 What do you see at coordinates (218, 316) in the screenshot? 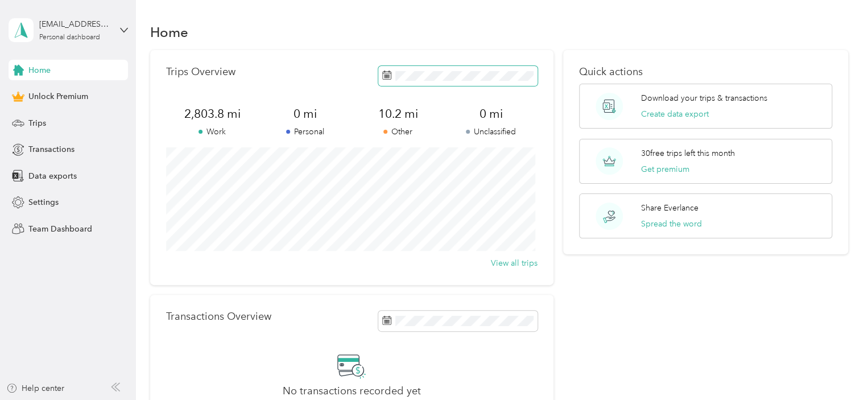
I see `p: Transactions Overview` at bounding box center [218, 316].